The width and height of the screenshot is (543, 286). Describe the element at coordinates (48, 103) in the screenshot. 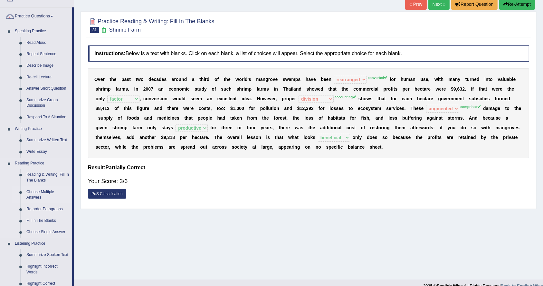

I see `a: Summarize Group Discussion` at that location.